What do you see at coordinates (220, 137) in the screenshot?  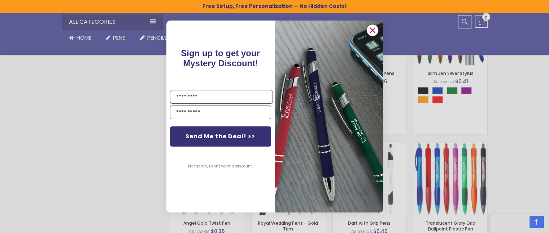 I see `button: Send Me the Deal! >>` at bounding box center [220, 137].